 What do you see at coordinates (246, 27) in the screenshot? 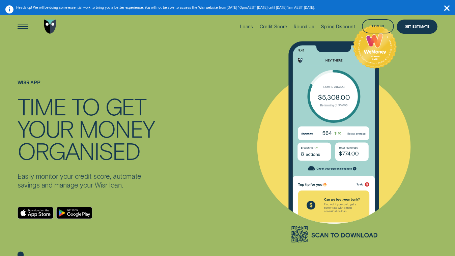
I see `a: Loans` at bounding box center [246, 27].